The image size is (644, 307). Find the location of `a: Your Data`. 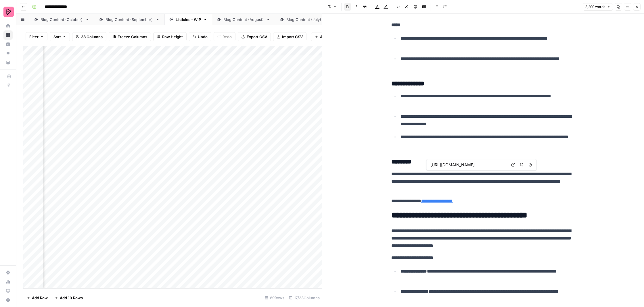

a: Your Data is located at coordinates (8, 63).